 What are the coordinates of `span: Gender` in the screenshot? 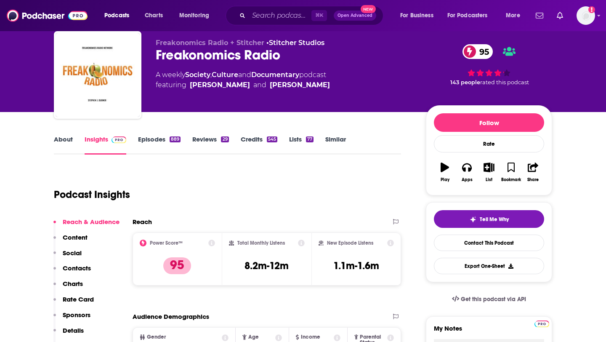 It's located at (156, 337).